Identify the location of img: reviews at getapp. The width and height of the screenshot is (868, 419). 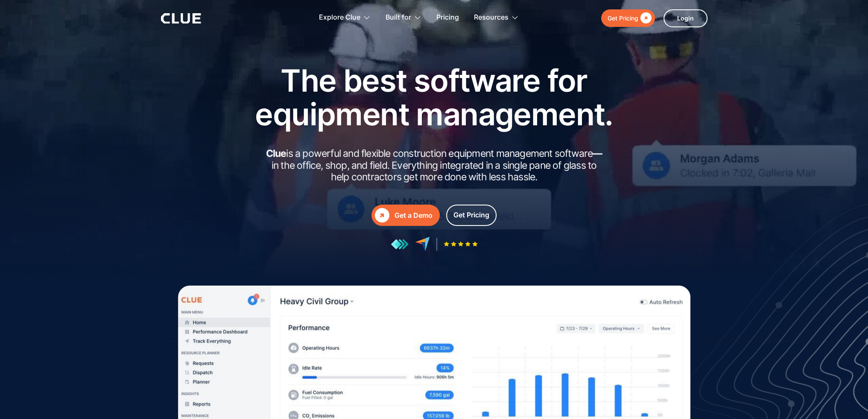
(400, 244).